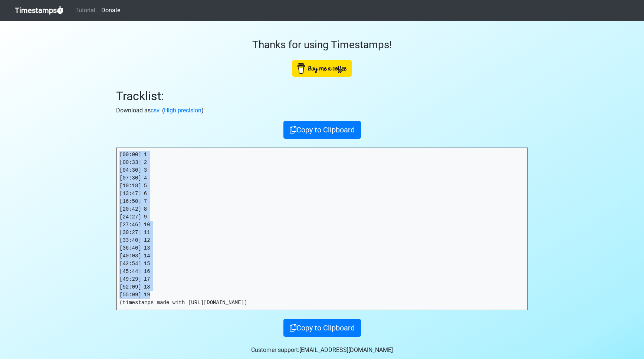 The height and width of the screenshot is (359, 644). Describe the element at coordinates (322, 111) in the screenshot. I see `p: Download as . ( )` at that location.